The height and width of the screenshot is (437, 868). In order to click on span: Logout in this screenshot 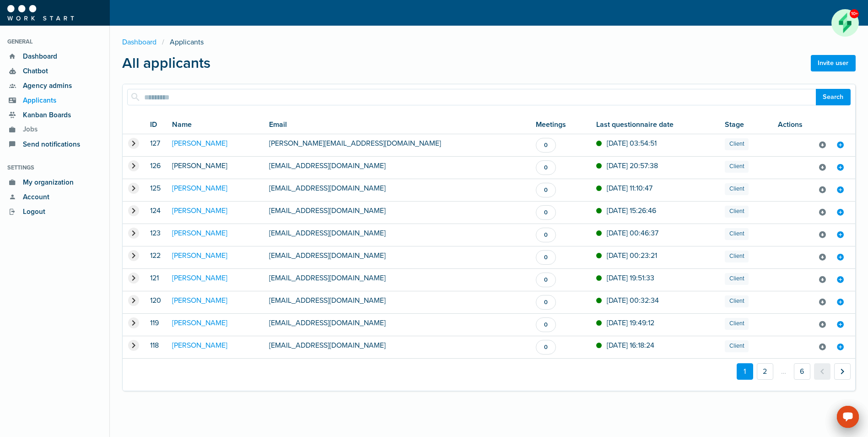, I will do `click(32, 212)`.